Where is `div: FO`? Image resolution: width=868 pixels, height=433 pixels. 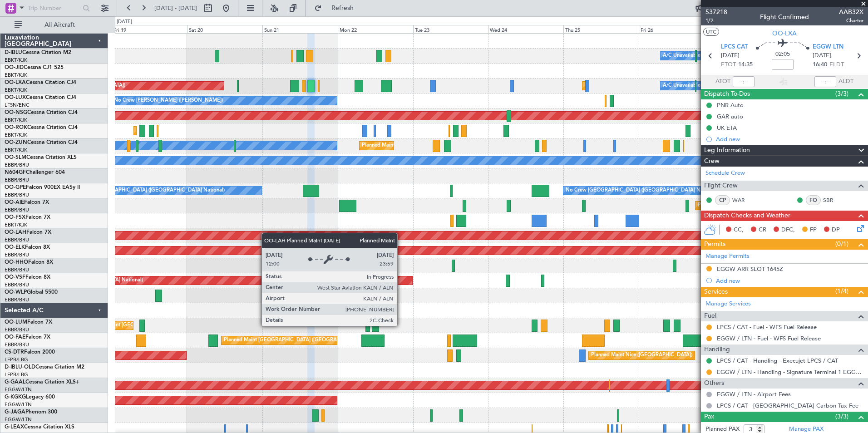 div: FO is located at coordinates (813, 200).